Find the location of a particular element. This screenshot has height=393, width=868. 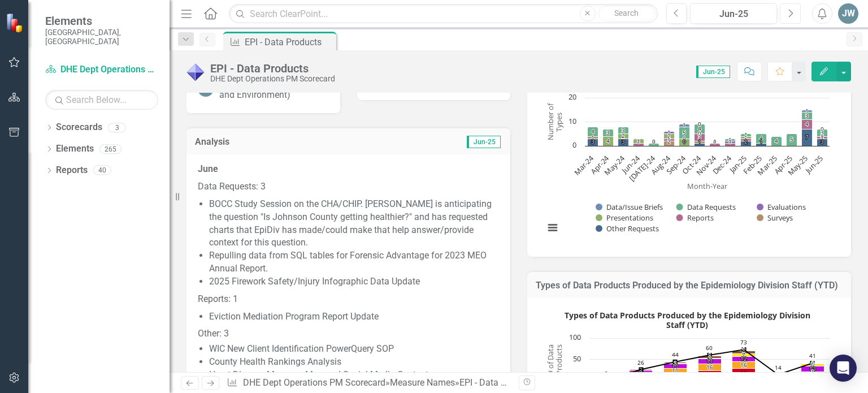

text: Feb-25 is located at coordinates (753, 164).